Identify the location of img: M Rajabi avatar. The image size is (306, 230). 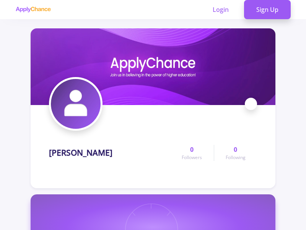
(76, 104).